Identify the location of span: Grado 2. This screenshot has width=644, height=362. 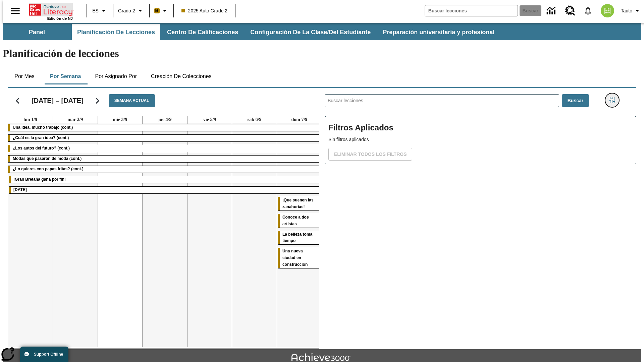
(127, 11).